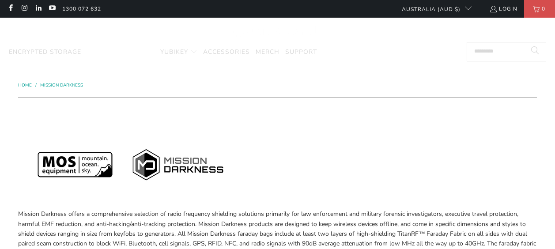 Image resolution: width=555 pixels, height=249 pixels. What do you see at coordinates (26, 85) in the screenshot?
I see `a: Home` at bounding box center [26, 85].